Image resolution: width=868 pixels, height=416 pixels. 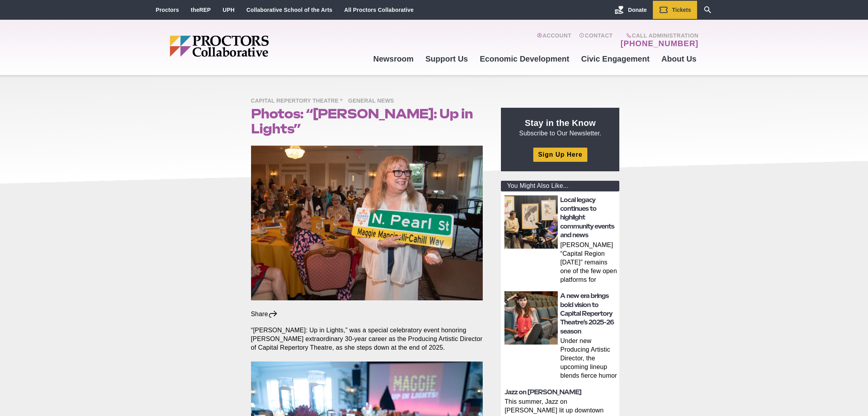 I want to click on a: UPH, so click(x=229, y=10).